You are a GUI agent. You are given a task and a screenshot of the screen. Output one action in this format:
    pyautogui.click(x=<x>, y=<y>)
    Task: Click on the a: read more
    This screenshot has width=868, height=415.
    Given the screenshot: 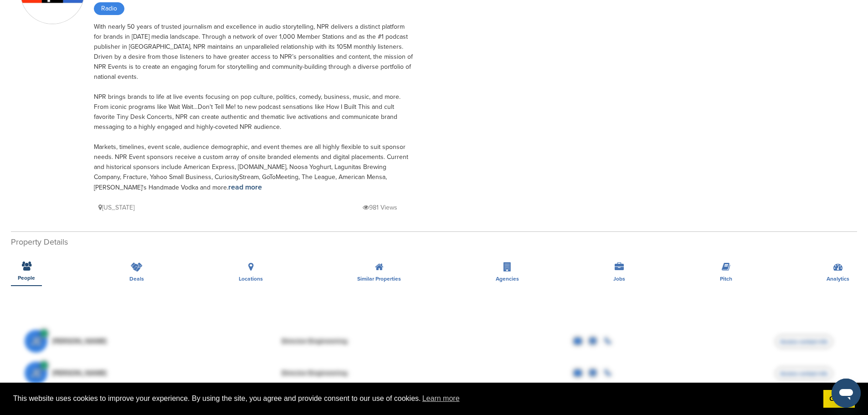 What is the action you would take?
    pyautogui.click(x=245, y=187)
    